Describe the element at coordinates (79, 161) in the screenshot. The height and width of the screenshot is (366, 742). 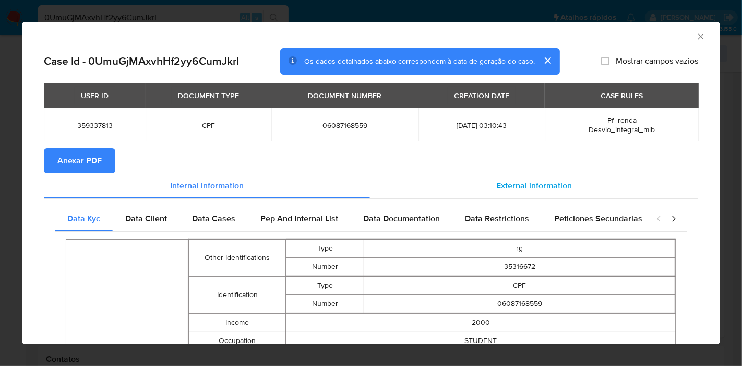
I see `span: Anexar PDF` at that location.